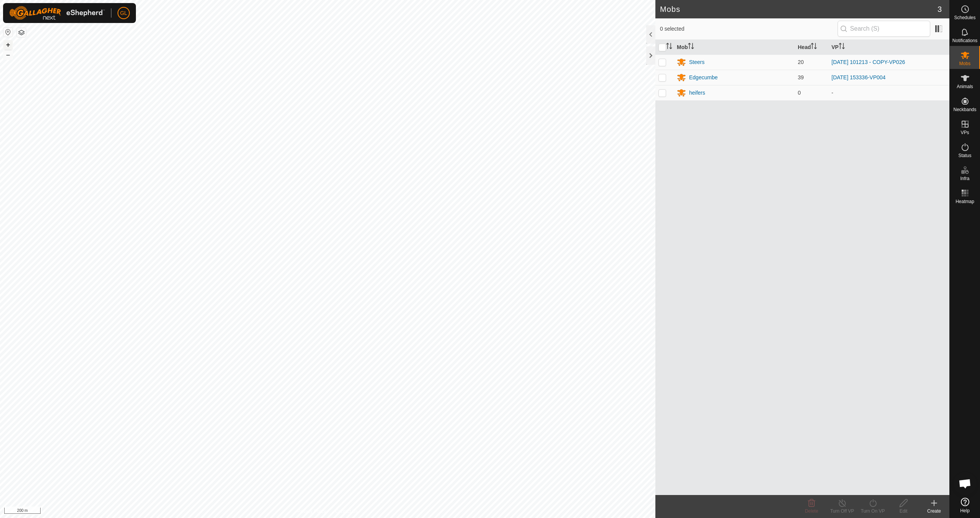 This screenshot has height=518, width=980. I want to click on span: 0 selected, so click(749, 29).